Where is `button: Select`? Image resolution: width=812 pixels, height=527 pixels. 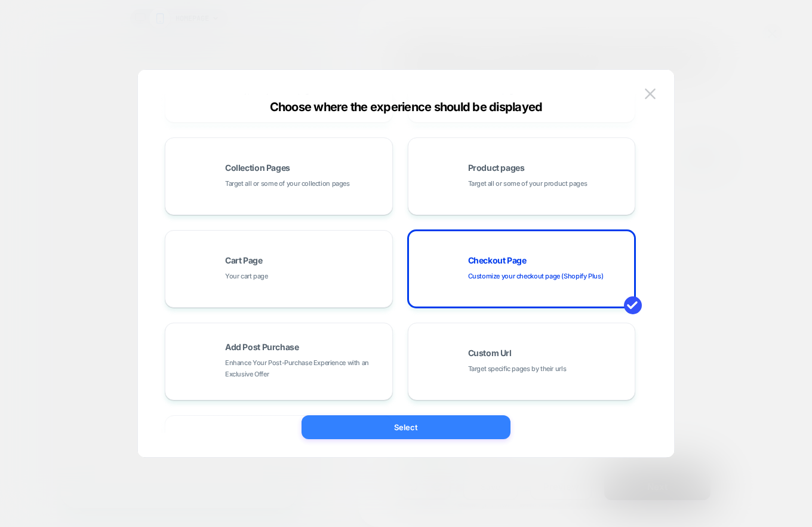
button: Select is located at coordinates (406, 427).